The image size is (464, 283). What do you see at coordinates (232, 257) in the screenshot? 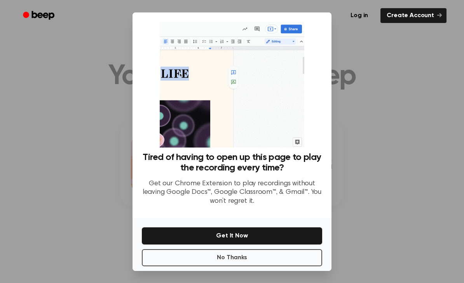
I see `button: No Thanks` at bounding box center [232, 257].